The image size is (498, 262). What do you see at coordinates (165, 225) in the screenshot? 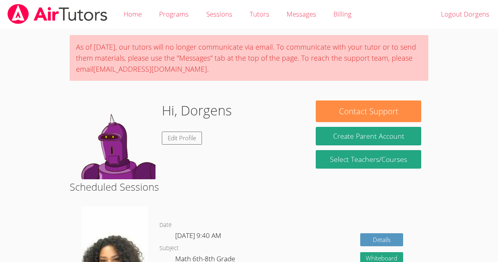
I see `dt: Date` at bounding box center [165, 225].